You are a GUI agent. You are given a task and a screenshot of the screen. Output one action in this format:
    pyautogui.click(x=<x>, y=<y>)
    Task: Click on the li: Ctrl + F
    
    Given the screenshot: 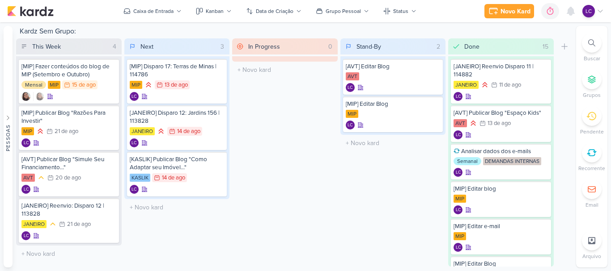 What is the action you would take?
    pyautogui.click(x=592, y=48)
    